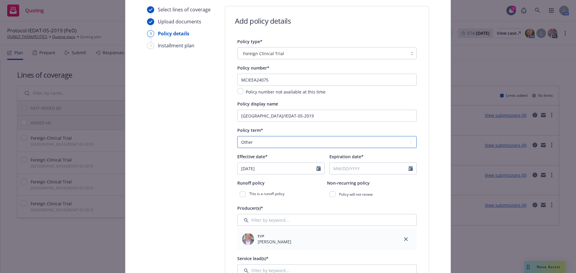  What do you see at coordinates (275, 236) in the screenshot?
I see `span: EVP` at bounding box center [275, 236].